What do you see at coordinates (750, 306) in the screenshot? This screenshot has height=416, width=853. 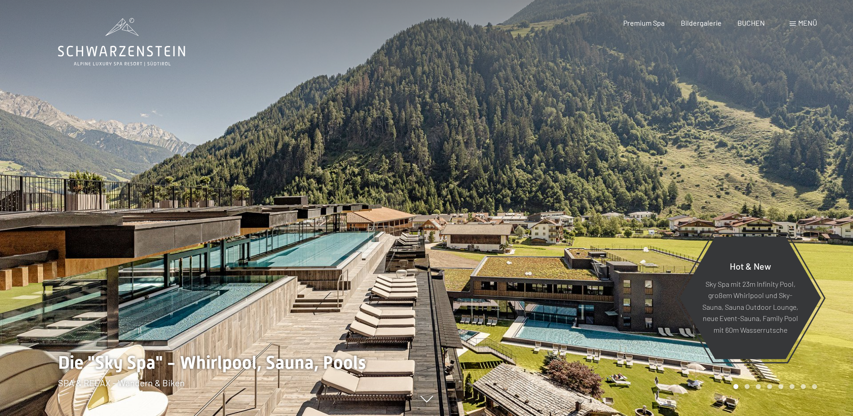 I see `p: Sky Spa mit 23m Infinity Pool, großem Whirlpool und Sky-Sauna, Sauna Outdoor Lounge, neue Event-S...` at bounding box center [750, 306].